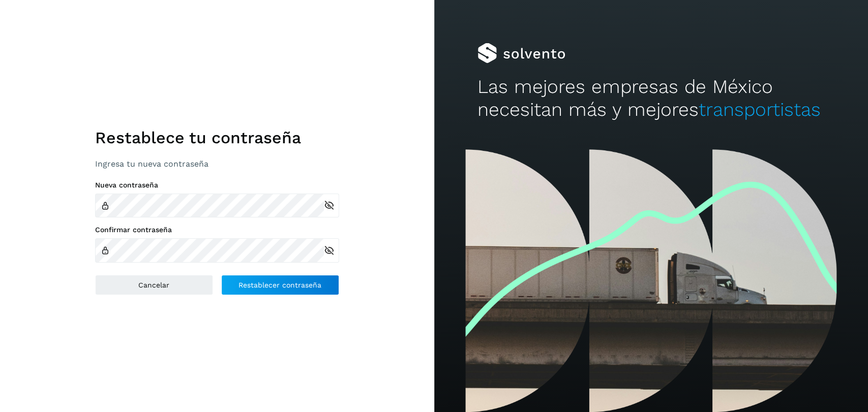 The height and width of the screenshot is (412, 868). What do you see at coordinates (650, 98) in the screenshot?
I see `h2: Las mejores empresas de México necesitan más y mejores` at bounding box center [650, 98].